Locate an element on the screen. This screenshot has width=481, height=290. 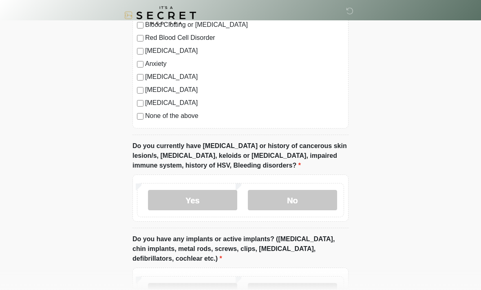
label: No is located at coordinates (292, 200).